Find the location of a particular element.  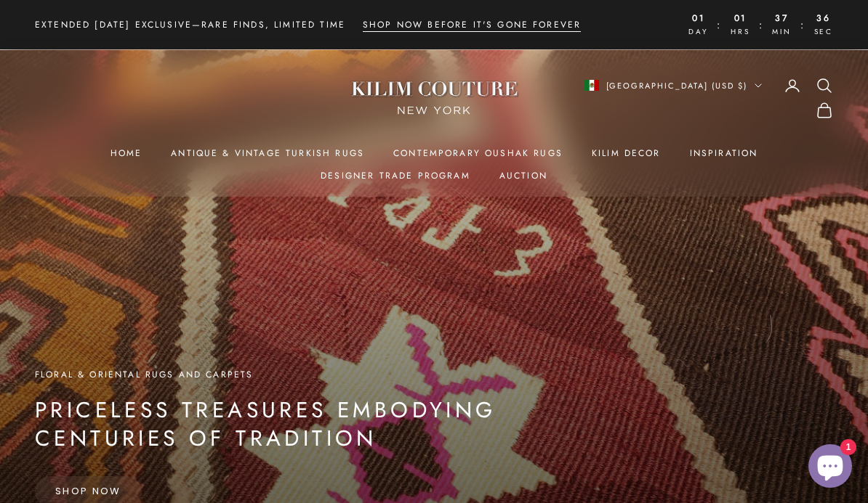

a: Home is located at coordinates (127, 153).